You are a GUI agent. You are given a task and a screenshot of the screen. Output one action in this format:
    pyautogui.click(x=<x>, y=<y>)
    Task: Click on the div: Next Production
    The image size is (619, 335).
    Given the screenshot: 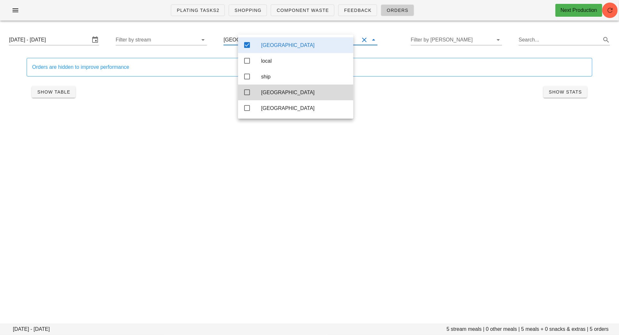 What is the action you would take?
    pyautogui.click(x=579, y=10)
    